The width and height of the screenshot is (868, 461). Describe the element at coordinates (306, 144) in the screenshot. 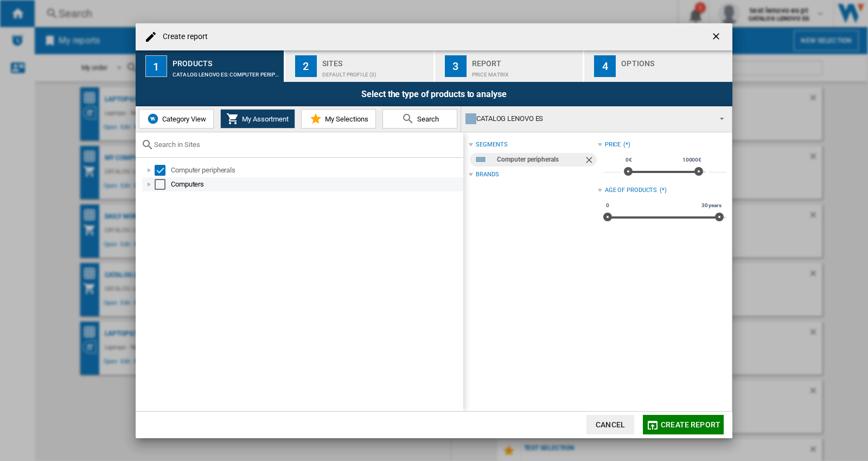

I see `input: Search in Sites` at that location.